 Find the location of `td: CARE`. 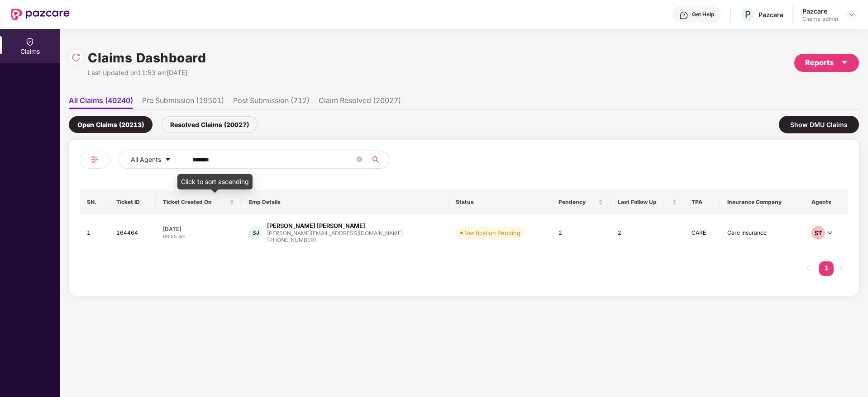

td: CARE is located at coordinates (702, 234).